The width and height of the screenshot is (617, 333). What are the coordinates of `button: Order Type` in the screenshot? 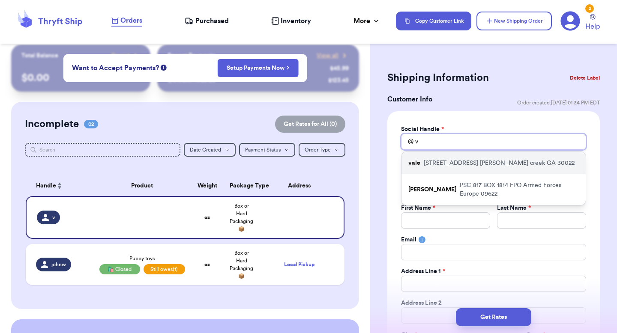 It's located at (322, 150).